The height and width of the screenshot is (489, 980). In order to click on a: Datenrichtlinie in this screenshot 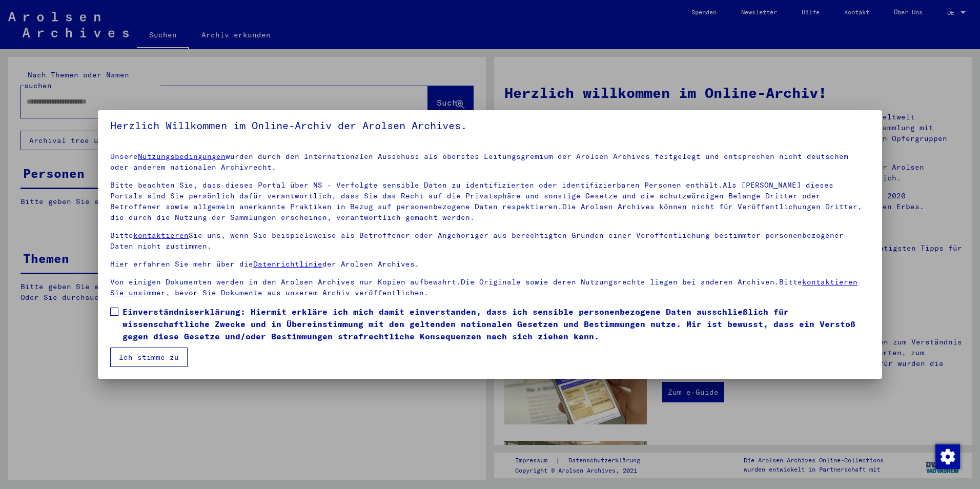, I will do `click(287, 264)`.